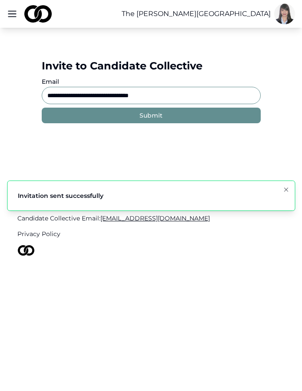 Image resolution: width=302 pixels, height=391 pixels. I want to click on a: Privacy Policy, so click(151, 234).